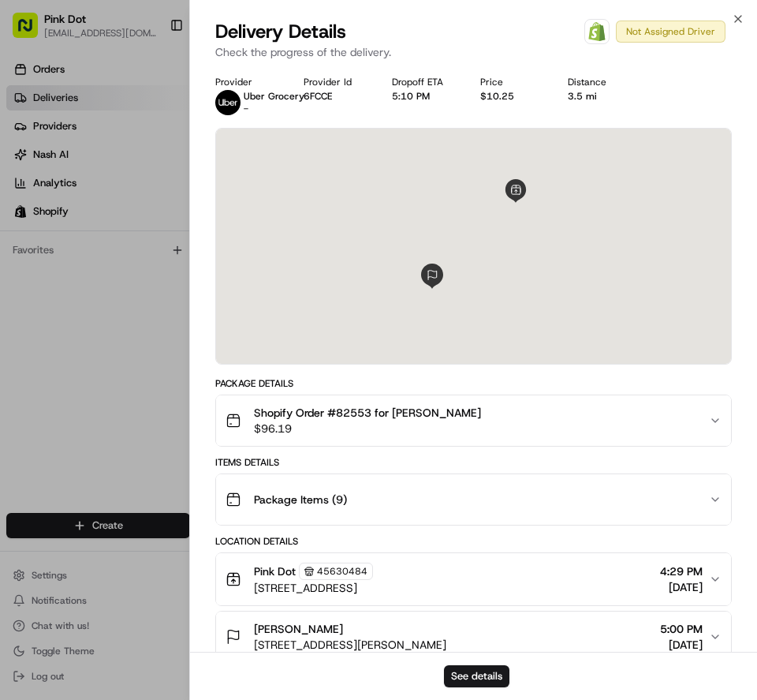 This screenshot has width=757, height=700. Describe the element at coordinates (342, 571) in the screenshot. I see `span: 45630484` at that location.